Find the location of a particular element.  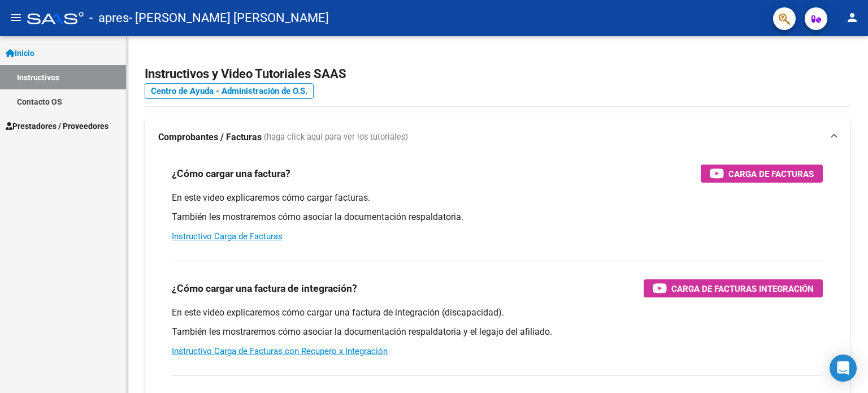

mat-icon: menu is located at coordinates (16, 18).